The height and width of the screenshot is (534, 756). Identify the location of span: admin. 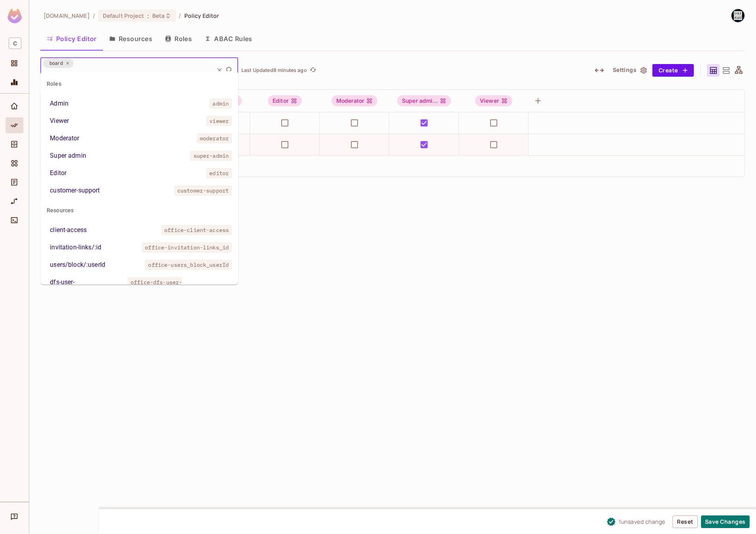
(220, 103).